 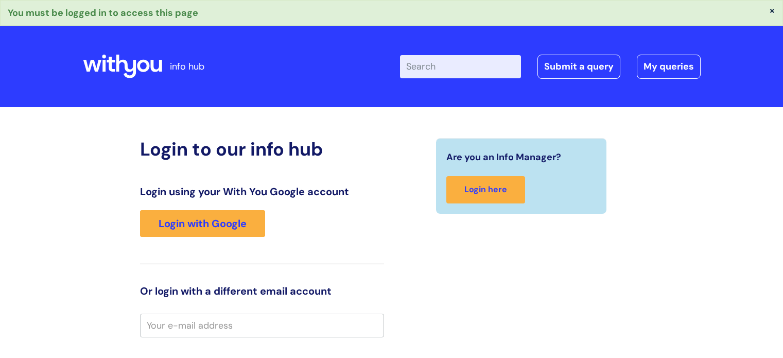 What do you see at coordinates (669, 66) in the screenshot?
I see `a: My queries` at bounding box center [669, 66].